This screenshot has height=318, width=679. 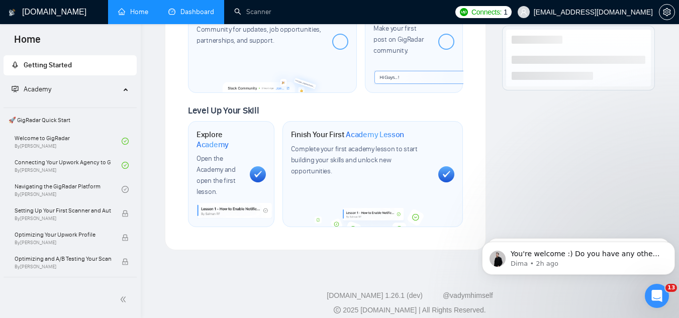 What do you see at coordinates (87, 95) in the screenshot?
I see `div: If there’s anything else I can assist you with, please don’t hesitate to let me know 🤓` at bounding box center [87, 95].